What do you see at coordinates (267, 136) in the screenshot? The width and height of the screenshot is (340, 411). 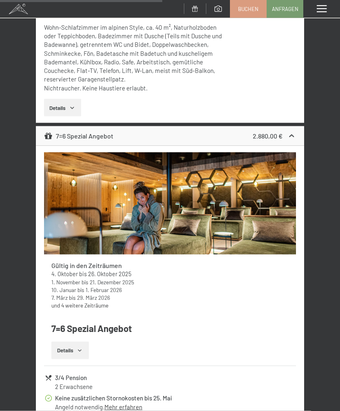 I see `strong: 2.880,00 €` at bounding box center [267, 136].